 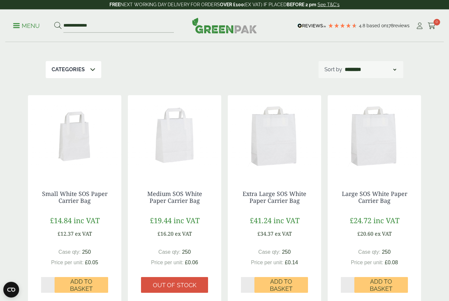 What do you see at coordinates (419, 26) in the screenshot?
I see `i: My Account` at bounding box center [419, 26].